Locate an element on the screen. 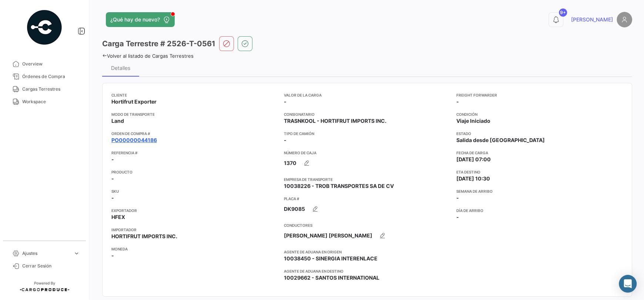  button: ¿Qué hay de nuevo? is located at coordinates (140, 20).